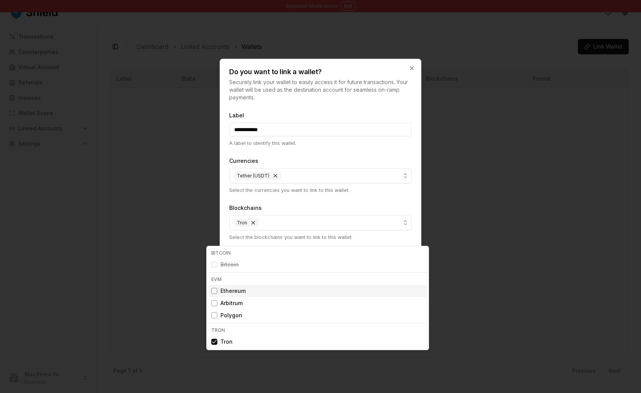  What do you see at coordinates (318, 279) in the screenshot?
I see `div: EVM` at bounding box center [318, 279].